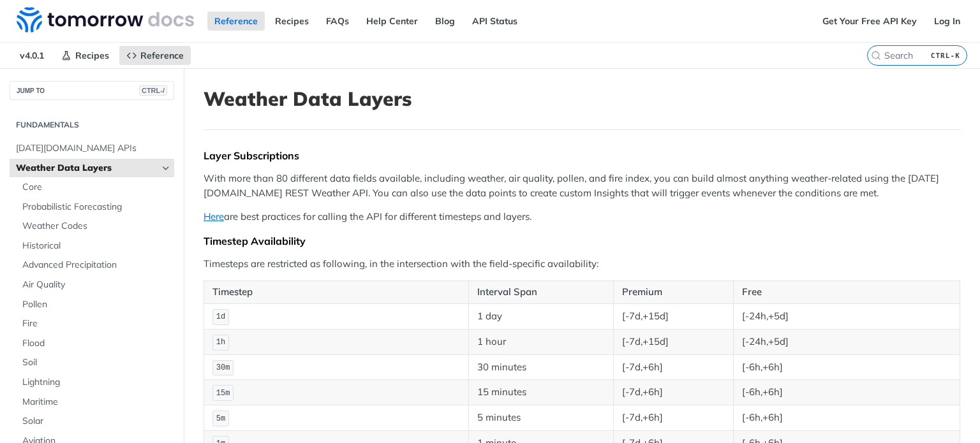  What do you see at coordinates (96, 266) in the screenshot?
I see `span: Advanced Precipitation` at bounding box center [96, 266].